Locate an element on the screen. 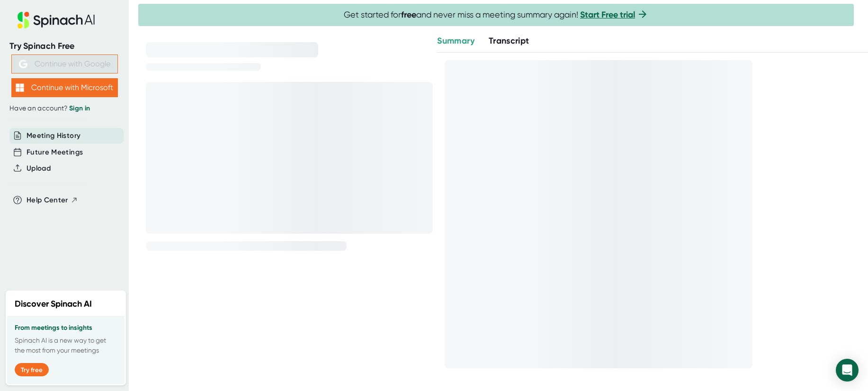  a: Sign in is located at coordinates (80, 108).